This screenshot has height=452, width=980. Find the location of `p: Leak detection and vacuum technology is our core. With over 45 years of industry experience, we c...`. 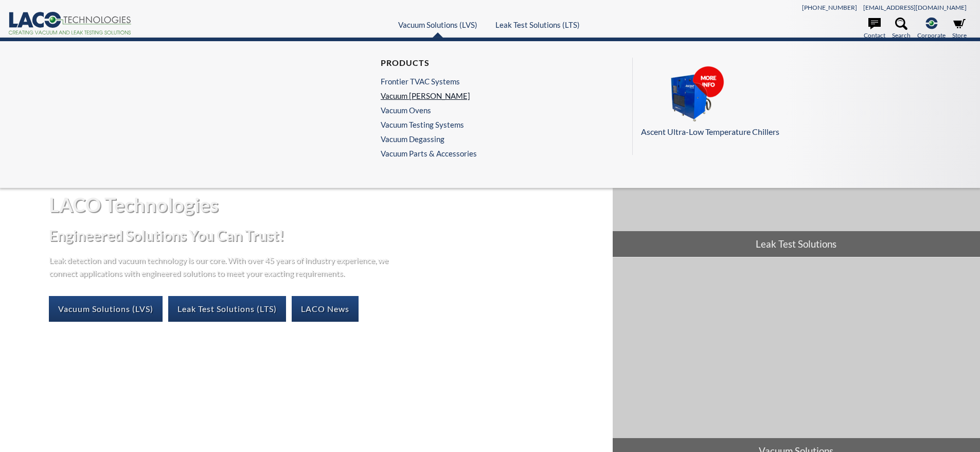

p: Leak detection and vacuum technology is our core. With over 45 years of industry experience, we c... is located at coordinates (221, 266).